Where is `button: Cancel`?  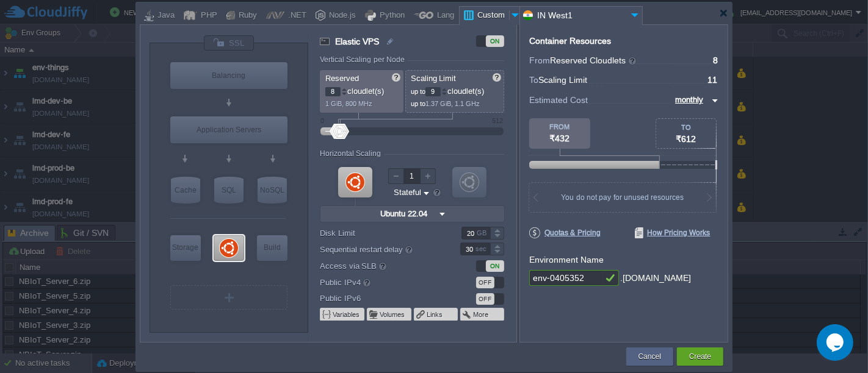 button: Cancel is located at coordinates (649, 356).